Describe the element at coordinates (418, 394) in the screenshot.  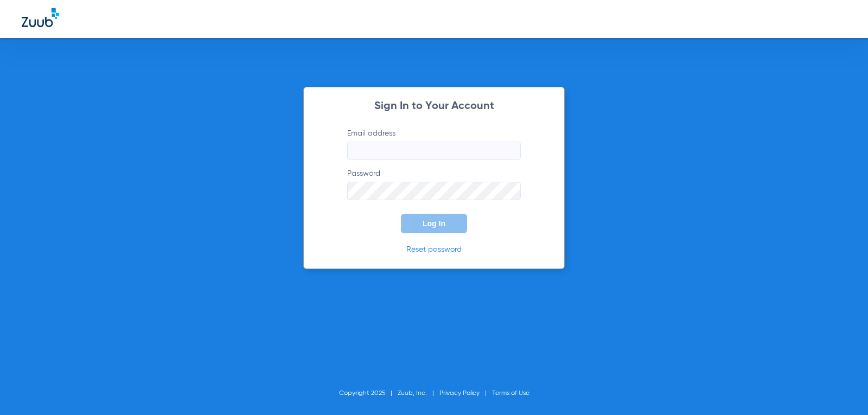
I see `li: Zuub, Inc.` at that location.